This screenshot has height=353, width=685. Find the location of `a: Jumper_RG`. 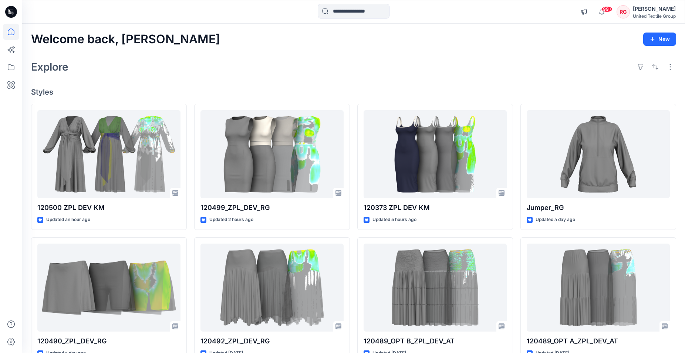

a: Jumper_RG is located at coordinates (598, 154).